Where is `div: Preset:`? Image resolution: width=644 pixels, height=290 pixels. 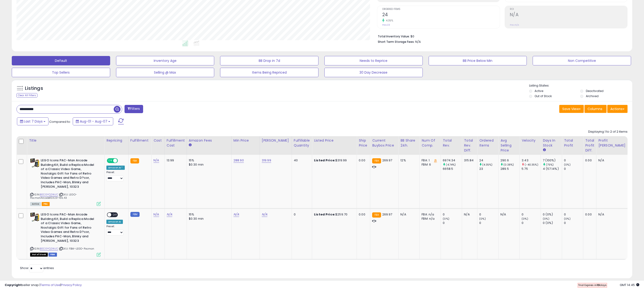 div: Preset: is located at coordinates (116, 230).